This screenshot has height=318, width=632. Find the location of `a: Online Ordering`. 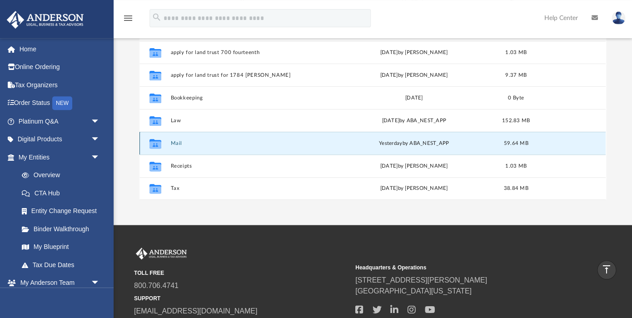

a: Online Ordering is located at coordinates (60, 67).